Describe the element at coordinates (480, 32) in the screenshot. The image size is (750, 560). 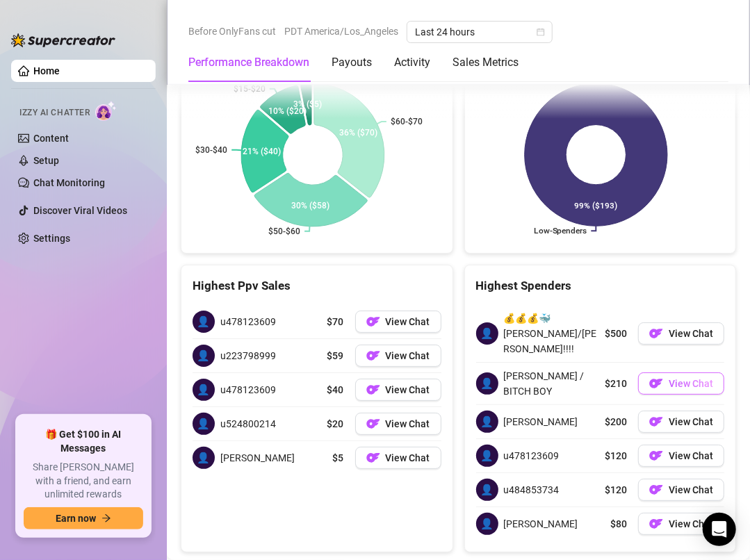
I see `span: Last 24 hours` at that location.